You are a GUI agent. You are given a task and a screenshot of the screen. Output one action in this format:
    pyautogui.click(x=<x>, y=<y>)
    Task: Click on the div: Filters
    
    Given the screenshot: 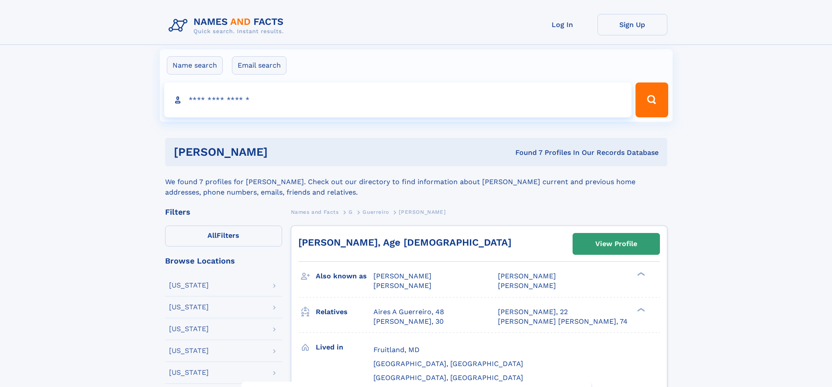 What is the action you would take?
    pyautogui.click(x=223, y=212)
    